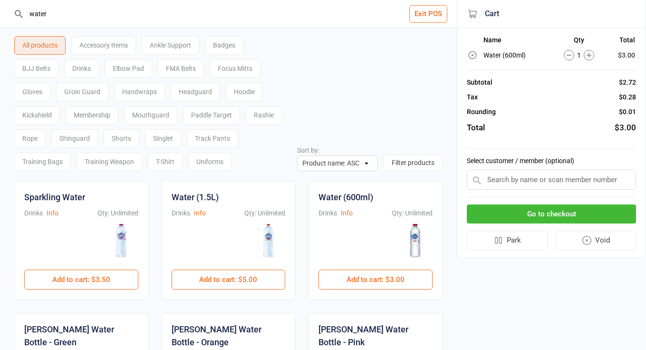 The image size is (646, 350). Describe the element at coordinates (165, 162) in the screenshot. I see `div: T-Shirt` at that location.